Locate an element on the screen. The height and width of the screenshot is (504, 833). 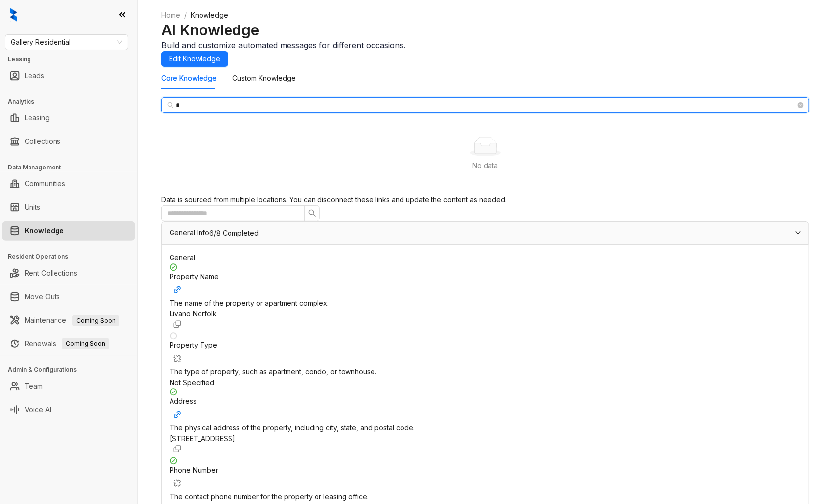
a: Team is located at coordinates (33, 386).